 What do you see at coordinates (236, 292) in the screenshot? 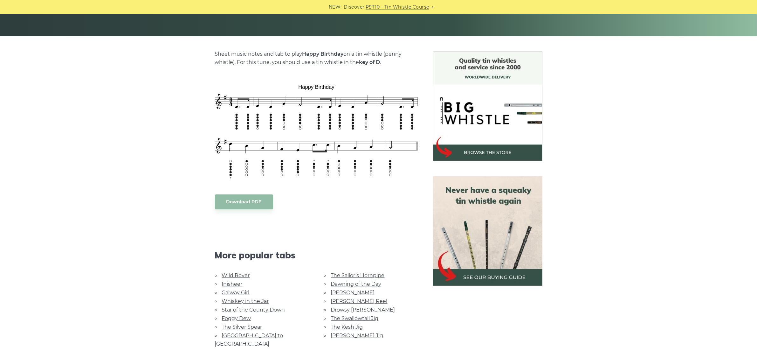
I see `a: Galway Girl` at bounding box center [236, 292].